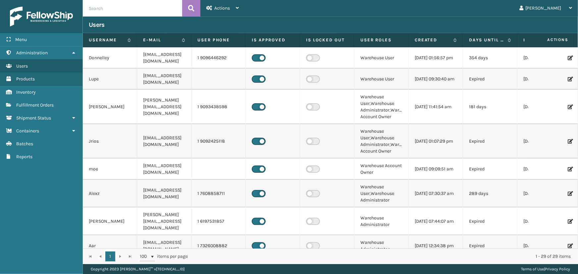  What do you see at coordinates (490, 58) in the screenshot?
I see `td: 354 days` at bounding box center [490, 58].